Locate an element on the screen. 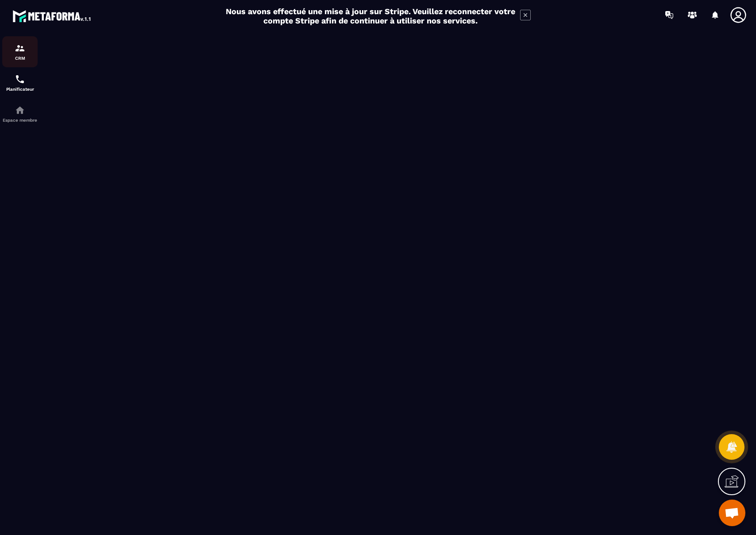 Image resolution: width=756 pixels, height=535 pixels. p: Planificateur is located at coordinates (20, 89).